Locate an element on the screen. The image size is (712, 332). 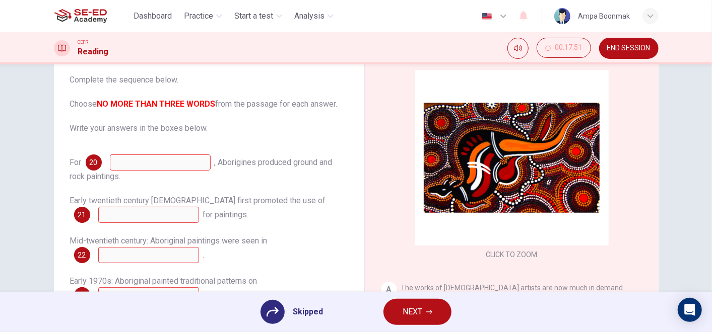
span: Analysis is located at coordinates (309, 16).